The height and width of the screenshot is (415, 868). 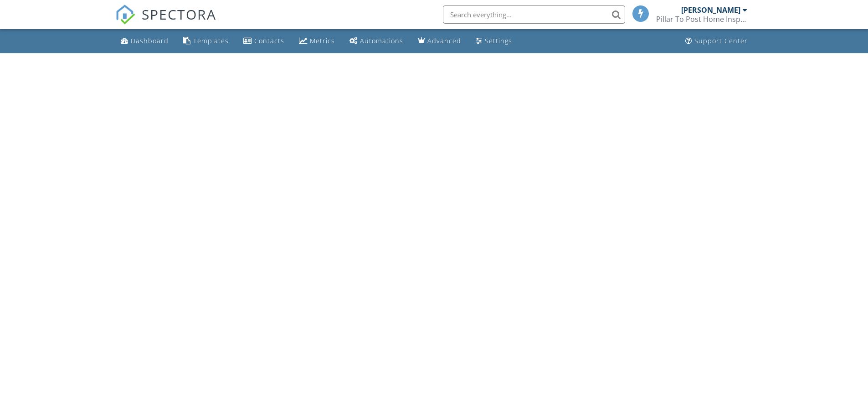 I want to click on a: Support Center, so click(x=716, y=41).